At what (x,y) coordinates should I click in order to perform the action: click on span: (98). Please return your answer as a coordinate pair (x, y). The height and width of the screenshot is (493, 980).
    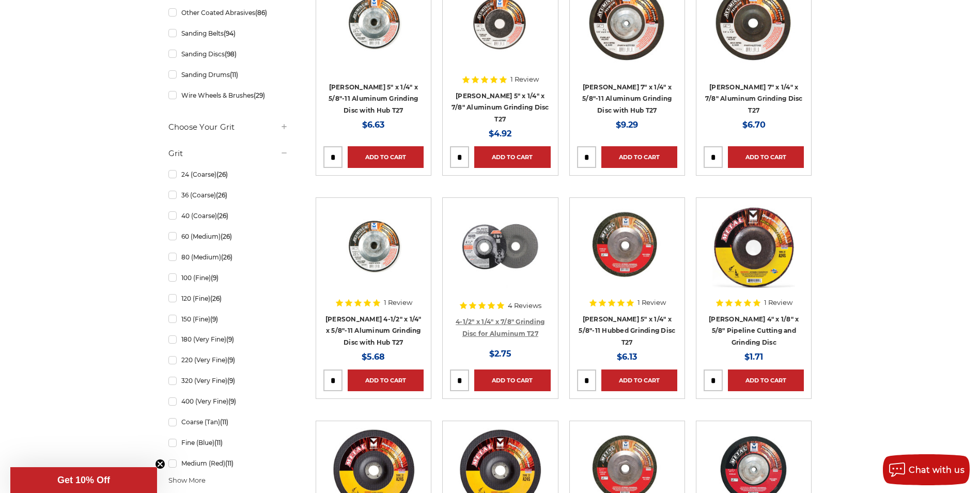
    Looking at the image, I should click on (230, 53).